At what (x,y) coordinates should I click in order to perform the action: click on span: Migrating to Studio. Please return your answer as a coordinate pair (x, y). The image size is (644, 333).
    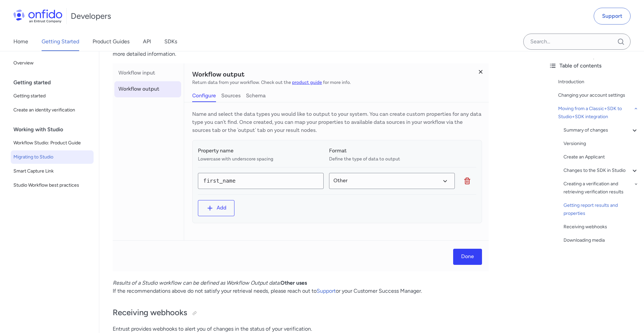
    Looking at the image, I should click on (52, 157).